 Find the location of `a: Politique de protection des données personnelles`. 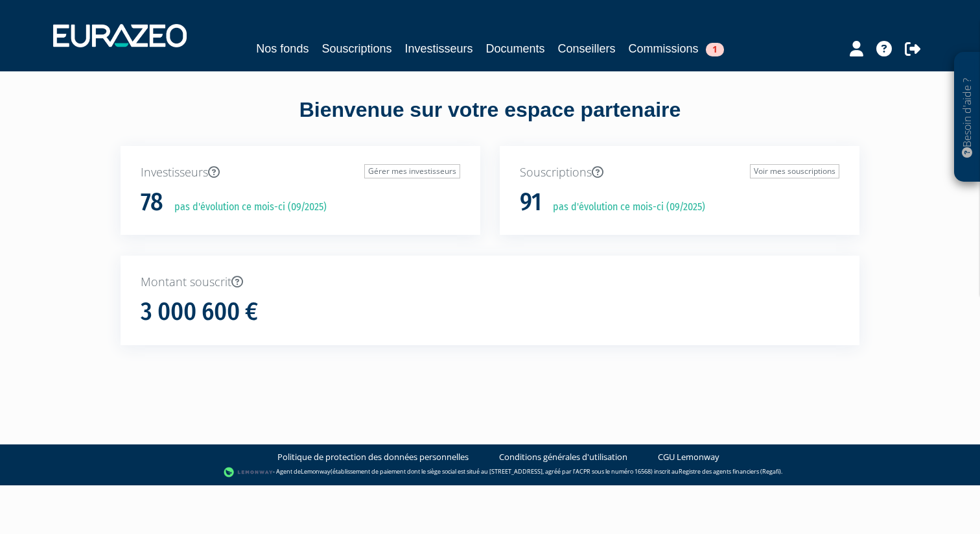

a: Politique de protection des données personnelles is located at coordinates (373, 457).